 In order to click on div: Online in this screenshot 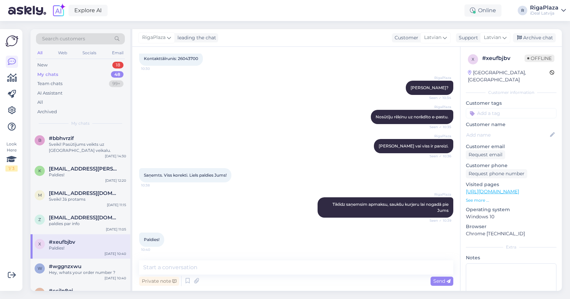, I will do `click(483, 11)`.